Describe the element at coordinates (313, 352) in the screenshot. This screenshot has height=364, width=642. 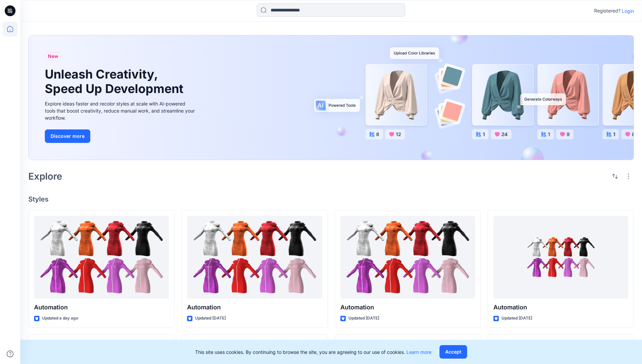
I see `p: This site uses cookies. By continuing to browse the site, you are agreeing to our use of cookies.` at that location.